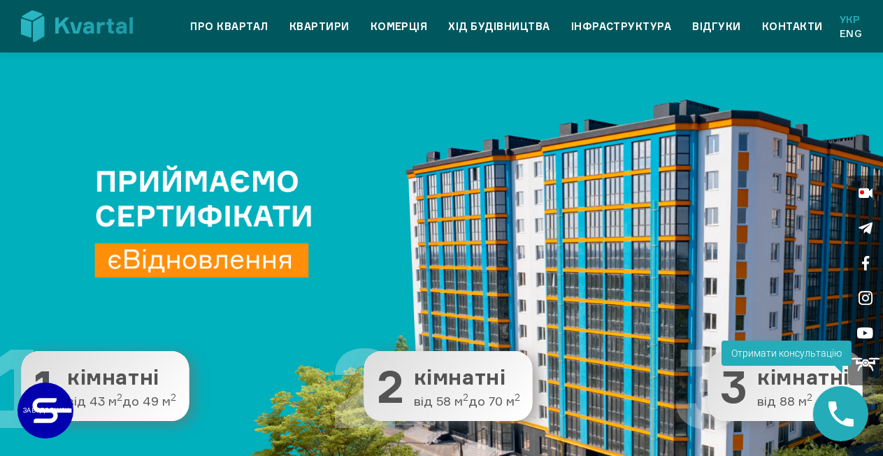 This screenshot has height=456, width=883. Describe the element at coordinates (45, 410) in the screenshot. I see `a: ЗАБУДОВНИК` at that location.